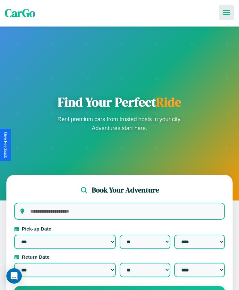 This screenshot has height=290, width=239. What do you see at coordinates (14, 276) in the screenshot?
I see `div: Open Intercom Messenger` at bounding box center [14, 276].